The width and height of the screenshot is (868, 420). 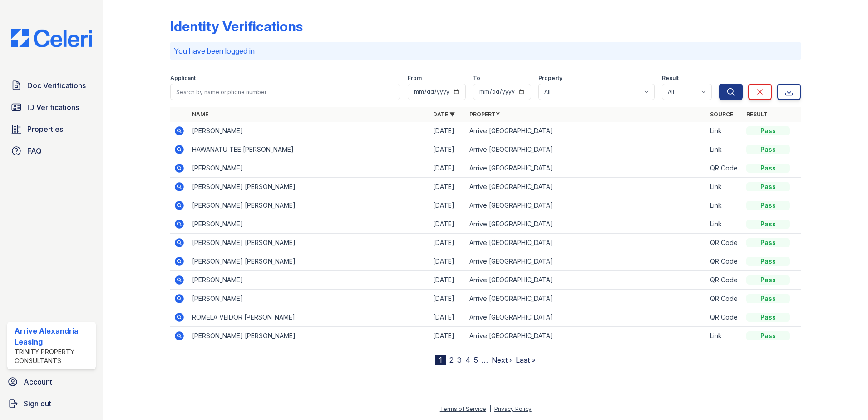 I want to click on span: Doc Verifications, so click(x=57, y=86).